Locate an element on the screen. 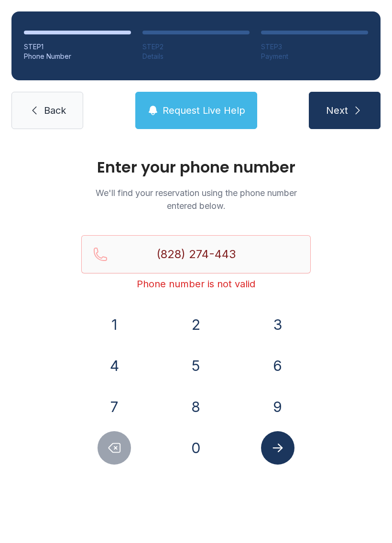 This screenshot has width=392, height=543. button: 9 is located at coordinates (277, 407).